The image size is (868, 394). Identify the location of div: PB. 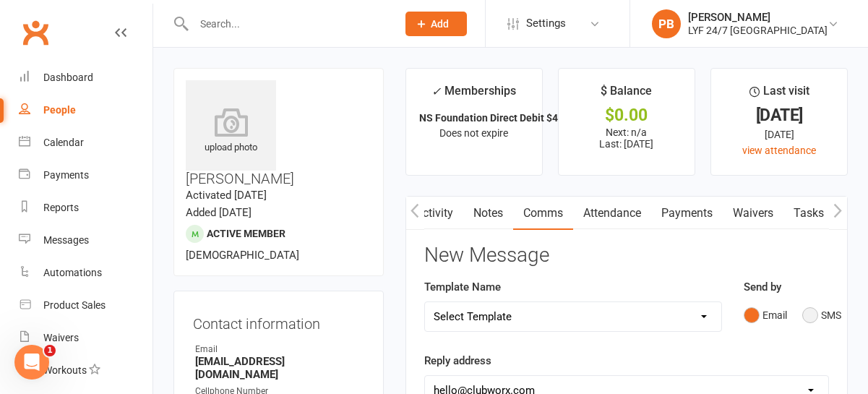
(666, 24).